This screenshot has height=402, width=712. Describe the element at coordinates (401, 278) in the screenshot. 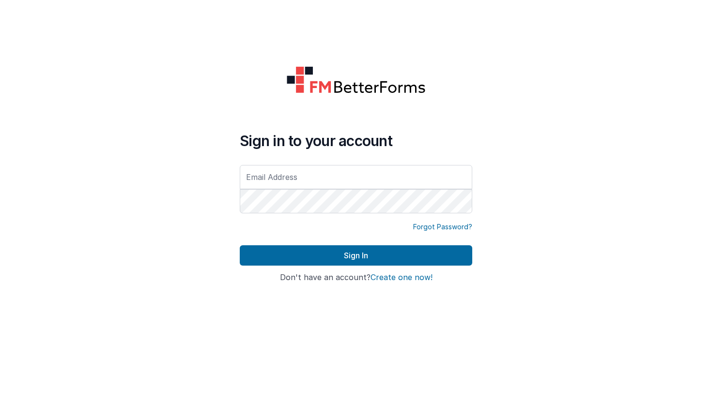

I see `button: Create one now!` at that location.